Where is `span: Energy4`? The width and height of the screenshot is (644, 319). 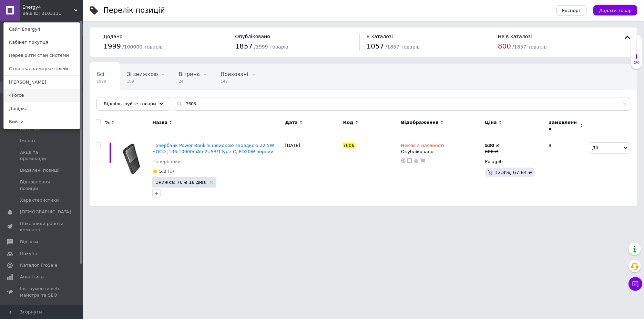 span: Energy4 is located at coordinates (48, 7).